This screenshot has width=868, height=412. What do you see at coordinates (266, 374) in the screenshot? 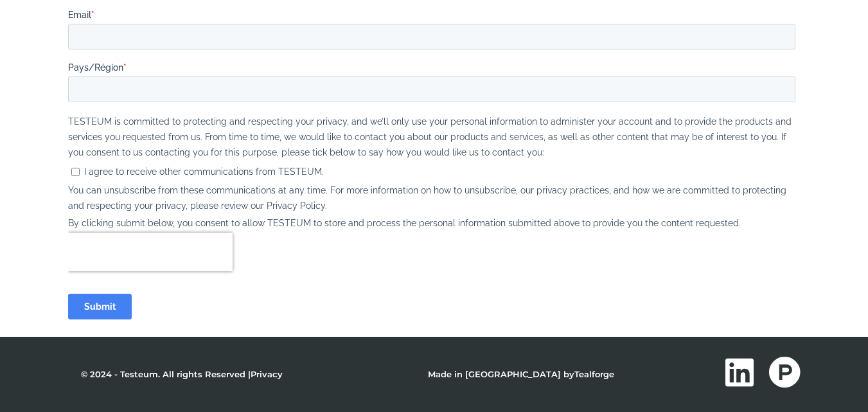
I see `a: Privacy` at bounding box center [266, 374].